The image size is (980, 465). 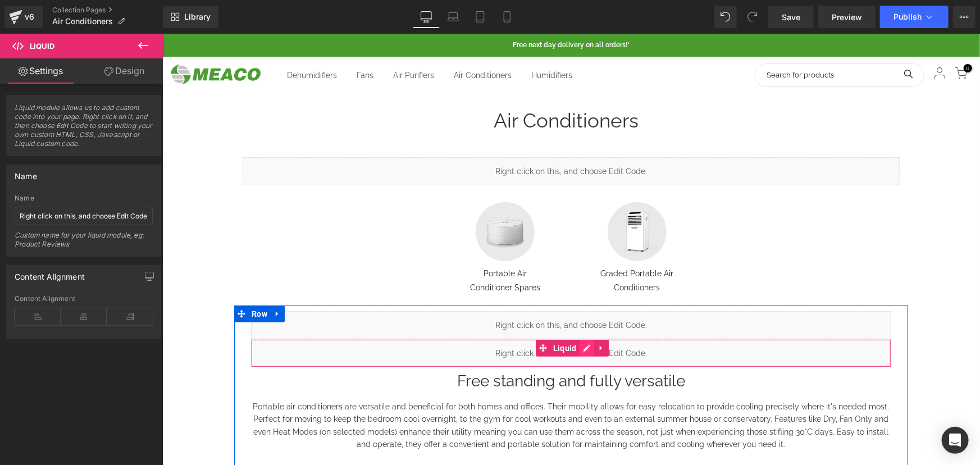 What do you see at coordinates (84, 129) in the screenshot?
I see `span: Liquid module allows us to add custom code into your page. Right click on it, and then choose Edi...` at bounding box center [84, 129].